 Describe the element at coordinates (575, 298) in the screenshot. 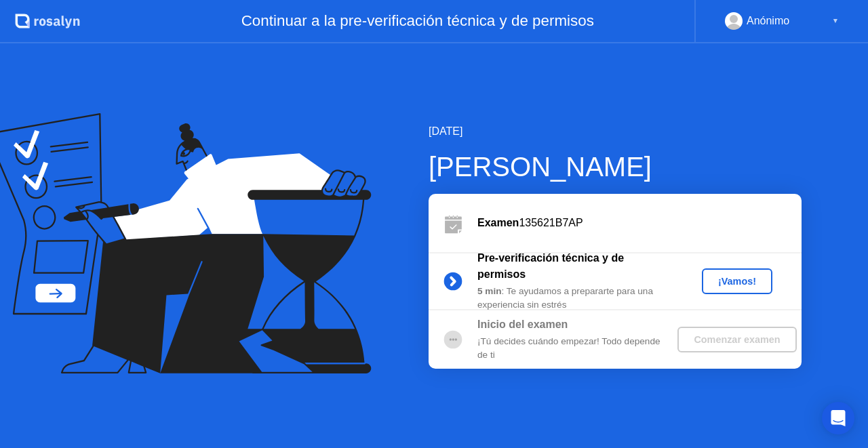

I see `div: : Te ayudamos a prepararte para una experiencia sin estrés` at that location.